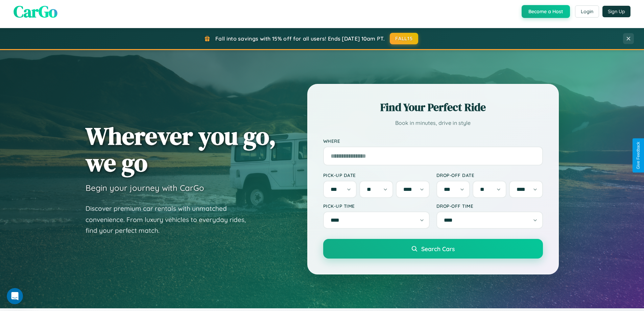 The width and height of the screenshot is (644, 311). What do you see at coordinates (376, 175) in the screenshot?
I see `label: Pick-up Date` at bounding box center [376, 175].